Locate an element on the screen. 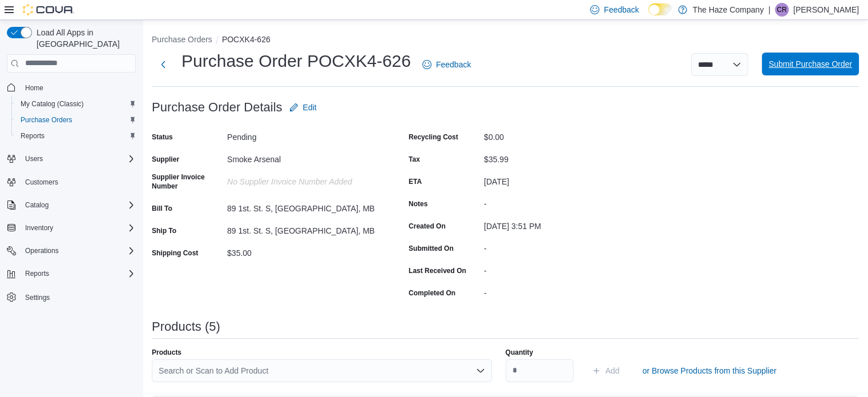 This screenshot has width=868, height=397. span: Edit is located at coordinates (310, 107).